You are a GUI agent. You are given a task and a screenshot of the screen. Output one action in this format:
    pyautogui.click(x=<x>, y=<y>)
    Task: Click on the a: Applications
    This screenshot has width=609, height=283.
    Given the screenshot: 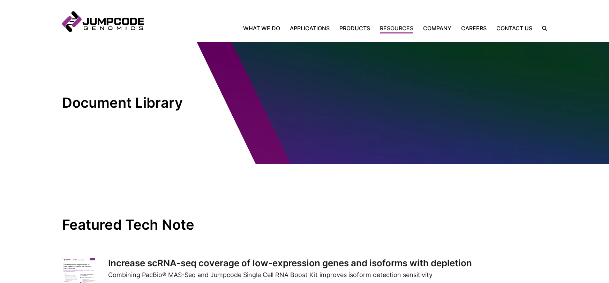 What is the action you would take?
    pyautogui.click(x=309, y=28)
    